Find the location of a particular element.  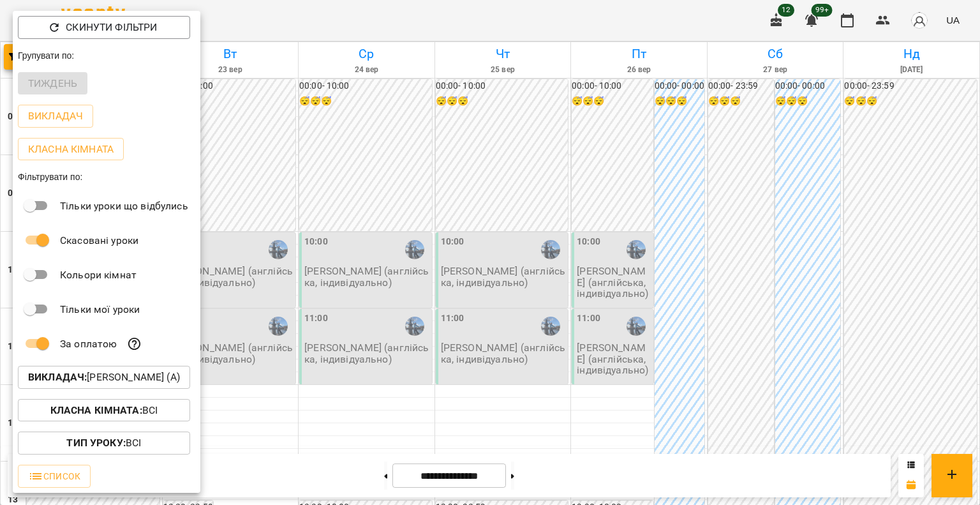

b: Класна кімната : is located at coordinates (97, 409).